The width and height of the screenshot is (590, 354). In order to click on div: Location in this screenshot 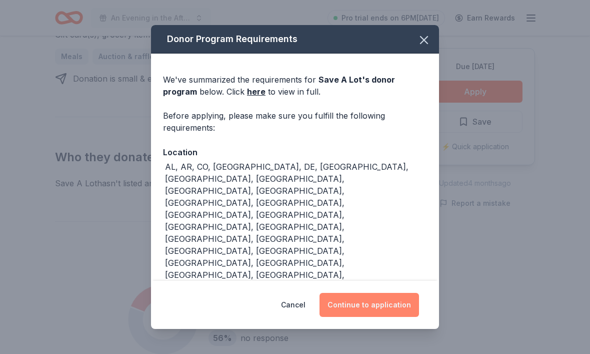, I will do `click(295, 152)`.